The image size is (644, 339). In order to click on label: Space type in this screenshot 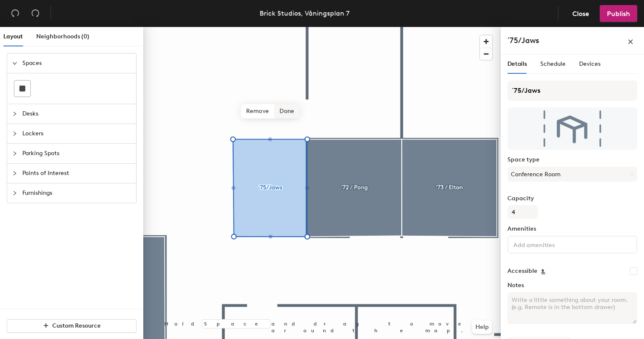, I will do `click(572, 160)`.